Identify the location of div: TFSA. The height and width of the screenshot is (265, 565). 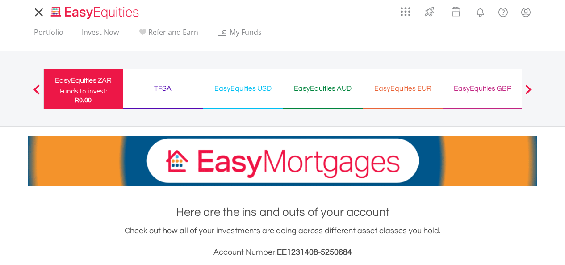
(163, 88).